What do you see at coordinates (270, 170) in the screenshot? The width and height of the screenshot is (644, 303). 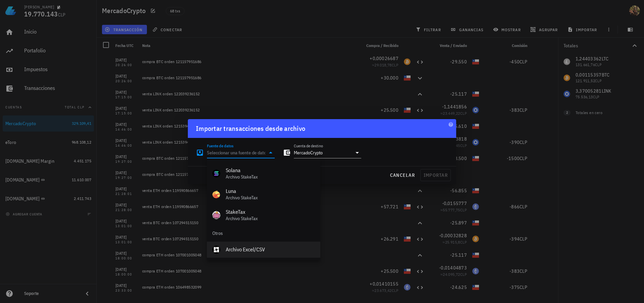 I see `div: Solana` at bounding box center [270, 170].